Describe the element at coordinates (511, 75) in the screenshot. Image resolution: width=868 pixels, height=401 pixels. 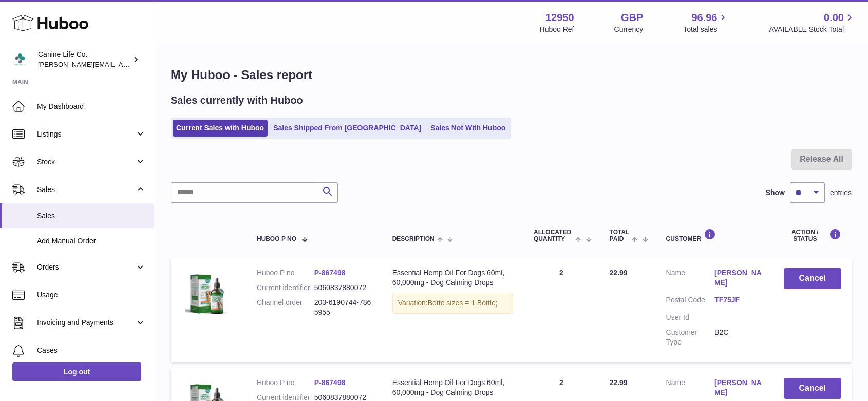
I see `h1: My Huboo - Sales report` at that location.